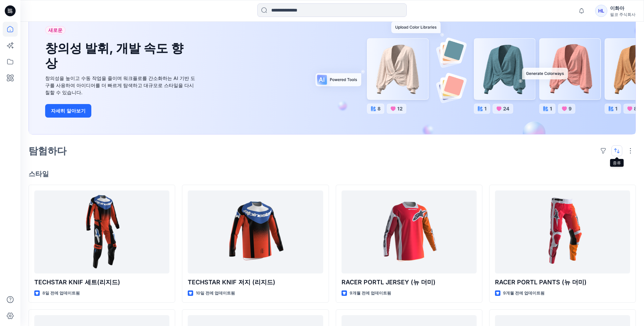 This screenshot has width=644, height=326. Describe the element at coordinates (68, 111) in the screenshot. I see `button: 자세히 알아보기` at that location.